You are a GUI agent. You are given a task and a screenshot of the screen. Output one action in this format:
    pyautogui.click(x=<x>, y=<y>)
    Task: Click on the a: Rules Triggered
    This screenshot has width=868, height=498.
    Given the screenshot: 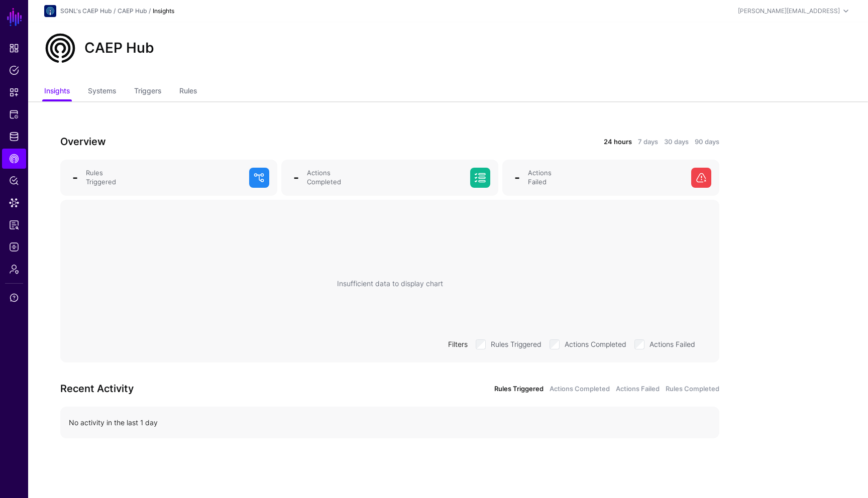 What is the action you would take?
    pyautogui.click(x=519, y=389)
    